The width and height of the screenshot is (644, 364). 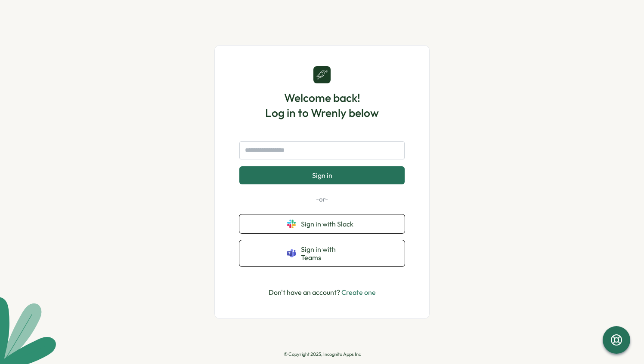 I want to click on p: © Copyright 2025, Incognito Apps Inc, so click(x=322, y=354).